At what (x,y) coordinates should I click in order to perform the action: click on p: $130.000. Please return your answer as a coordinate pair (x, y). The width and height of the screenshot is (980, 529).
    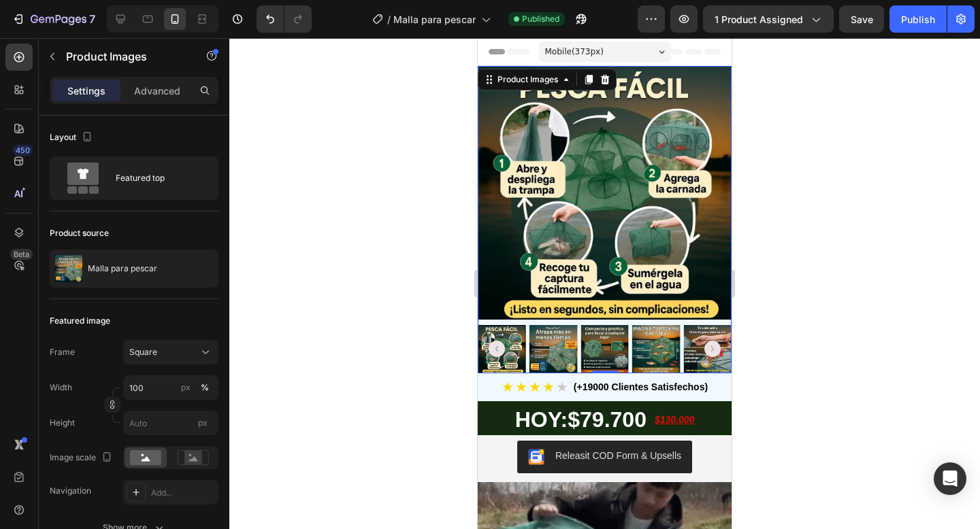
    Looking at the image, I should click on (197, 382).